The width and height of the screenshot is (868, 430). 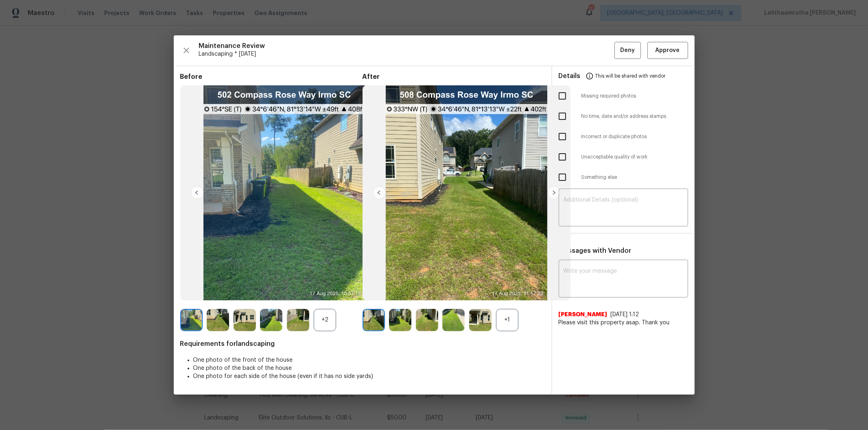 What do you see at coordinates (507, 320) in the screenshot?
I see `div: +1` at bounding box center [507, 320].